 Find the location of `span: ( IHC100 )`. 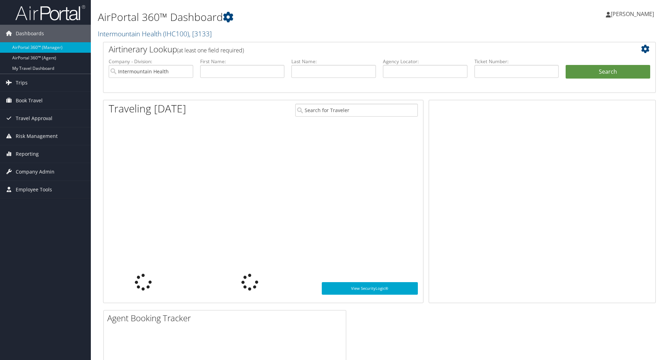

span: ( IHC100 ) is located at coordinates (176, 34).